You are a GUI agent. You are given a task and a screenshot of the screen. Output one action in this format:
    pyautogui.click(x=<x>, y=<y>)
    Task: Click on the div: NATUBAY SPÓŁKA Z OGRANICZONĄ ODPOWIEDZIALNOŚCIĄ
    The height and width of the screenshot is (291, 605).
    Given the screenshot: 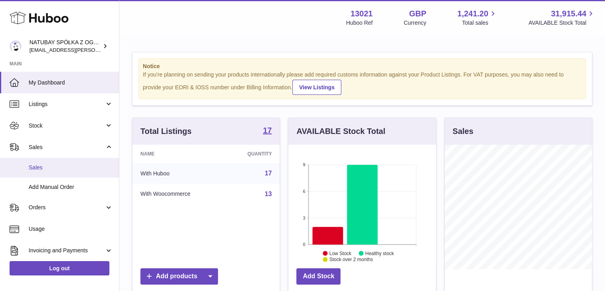 What is the action you would take?
    pyautogui.click(x=65, y=46)
    